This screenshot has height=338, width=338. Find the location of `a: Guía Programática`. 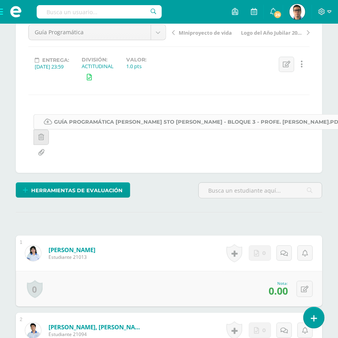

a: Guía Programática is located at coordinates (97, 32).